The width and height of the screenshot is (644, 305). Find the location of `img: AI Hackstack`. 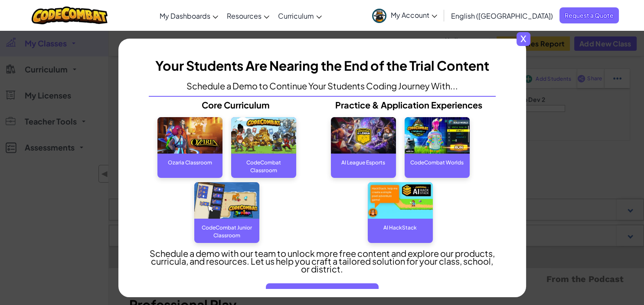

img: AI Hackstack is located at coordinates (401, 201).